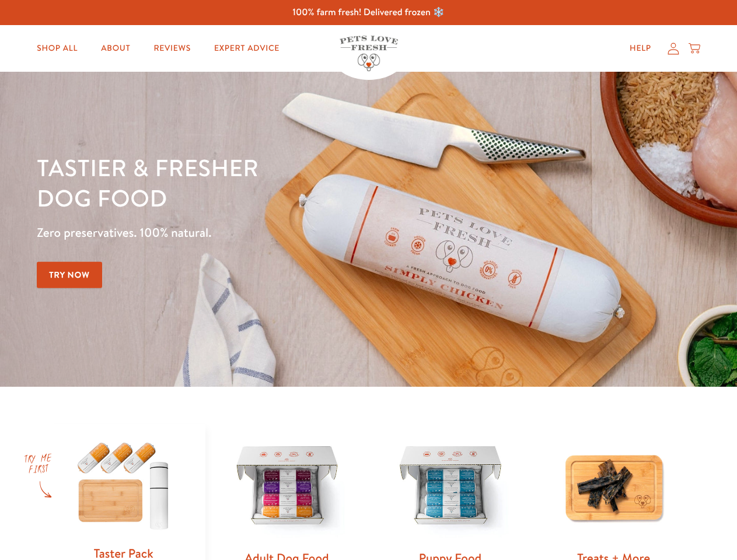 This screenshot has height=560, width=737. I want to click on a: Try Now, so click(69, 275).